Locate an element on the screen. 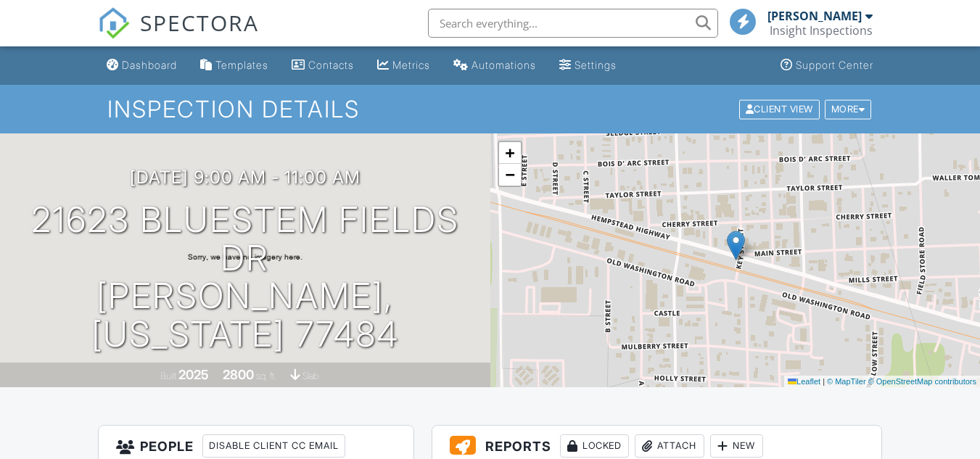  div: 2800 is located at coordinates (238, 374).